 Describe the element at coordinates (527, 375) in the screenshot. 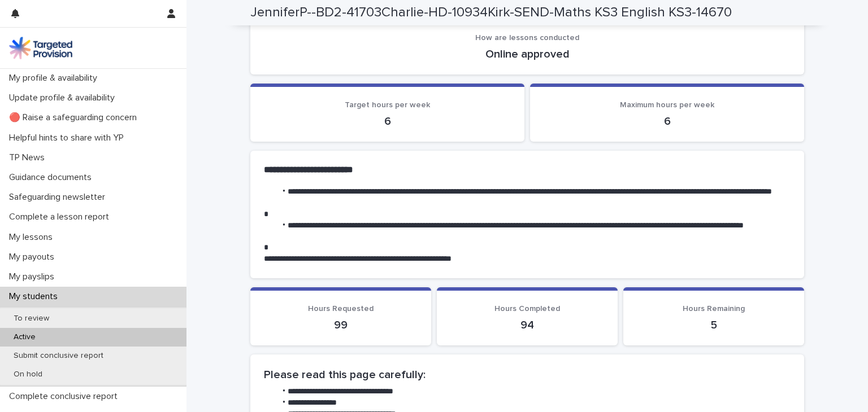

I see `h2: Please read this page carefully:` at that location.